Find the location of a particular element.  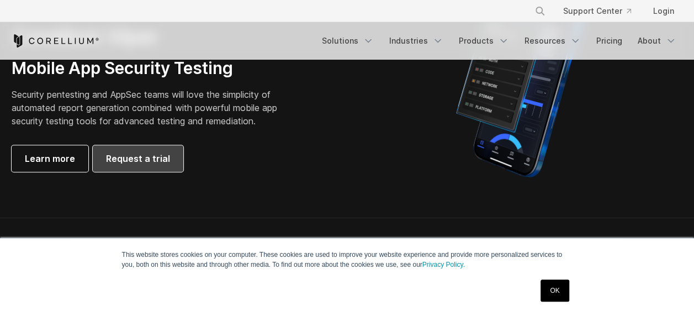

p: Security pentesting and AppSec teams will love the simplicity of automated report generation comb... is located at coordinates (153, 108).